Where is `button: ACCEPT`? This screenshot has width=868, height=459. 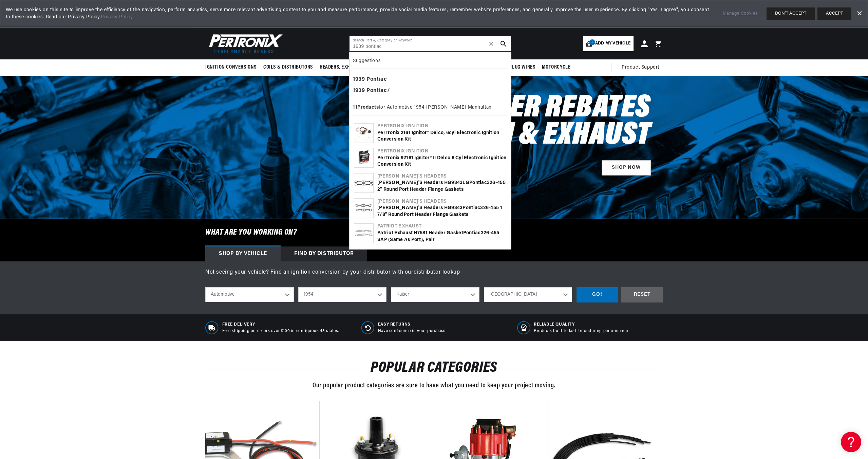 button: ACCEPT is located at coordinates (835, 14).